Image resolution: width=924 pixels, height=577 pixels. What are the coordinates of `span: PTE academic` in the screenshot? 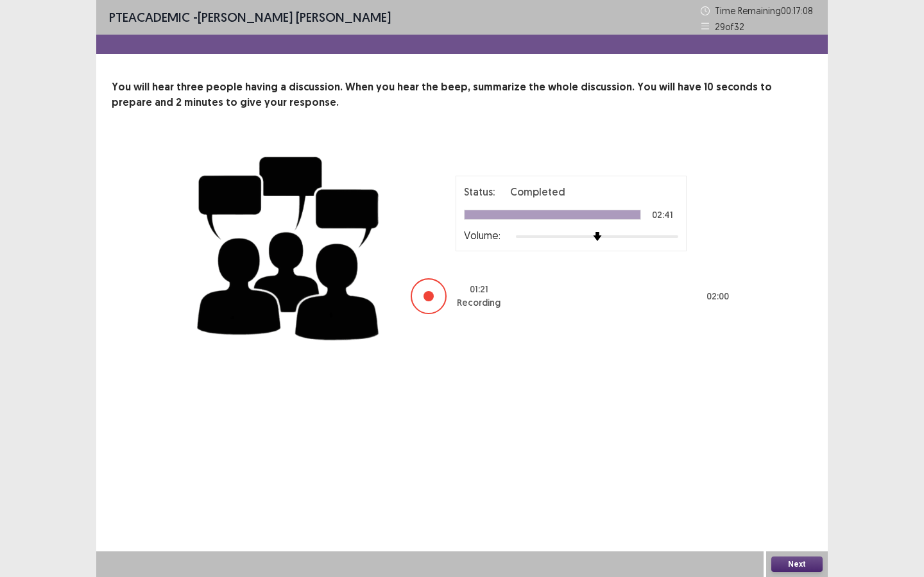 It's located at (150, 17).